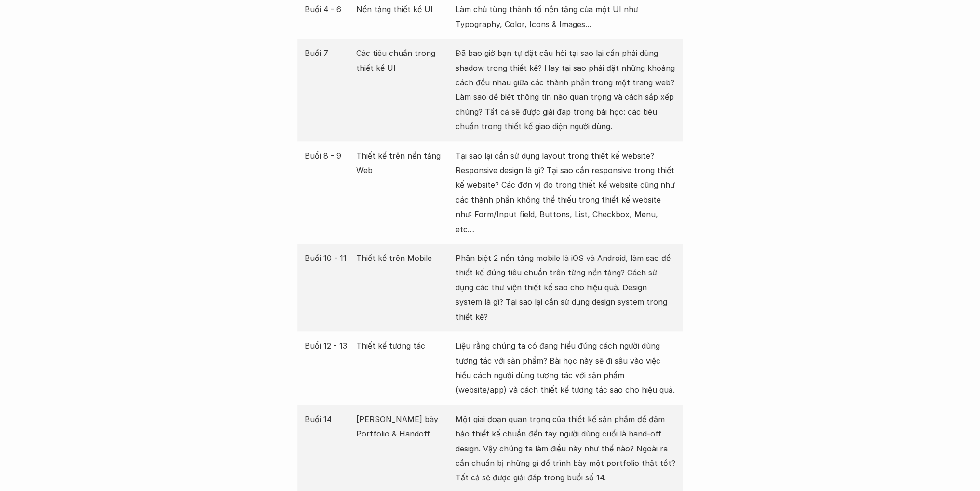 The height and width of the screenshot is (491, 980). What do you see at coordinates (404, 163) in the screenshot?
I see `p: Thiết kế trên nền tảng Web` at bounding box center [404, 163].